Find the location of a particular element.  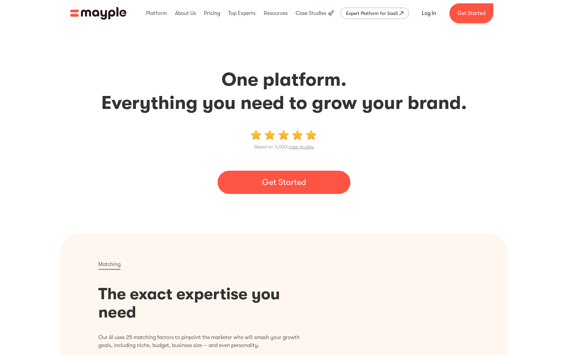

h1: The exact expertise you need is located at coordinates (199, 303).